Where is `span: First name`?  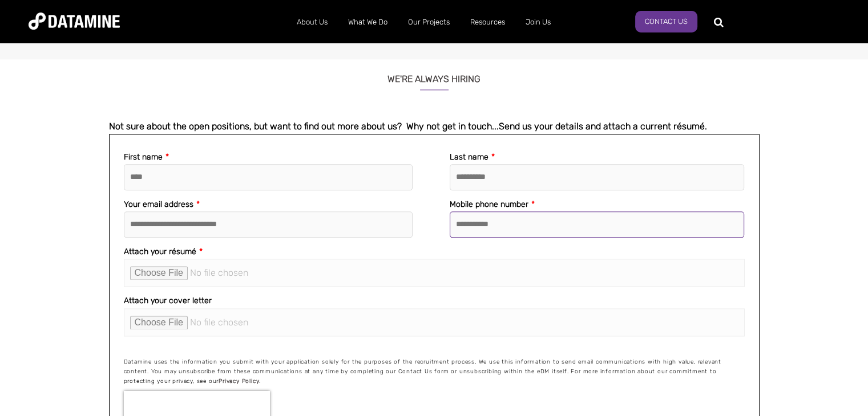 span: First name is located at coordinates (143, 157).